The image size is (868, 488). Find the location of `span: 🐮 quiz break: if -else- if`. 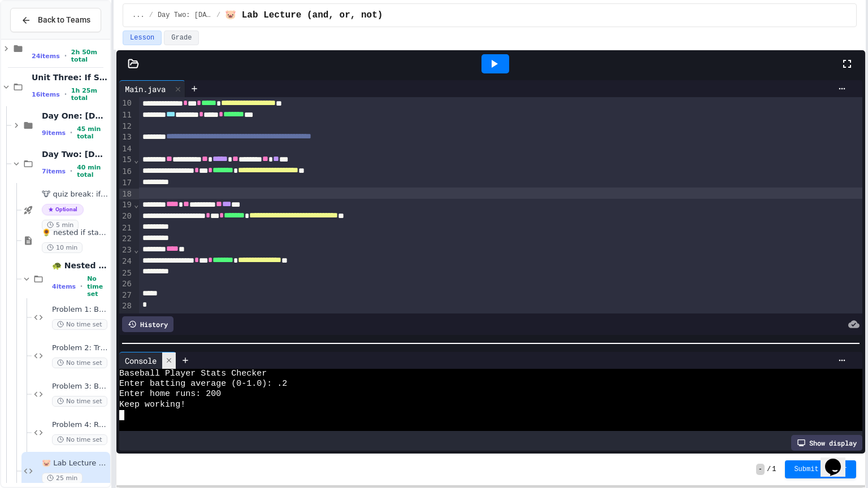

span: 🐮 quiz break: if -else- if is located at coordinates (75, 195).